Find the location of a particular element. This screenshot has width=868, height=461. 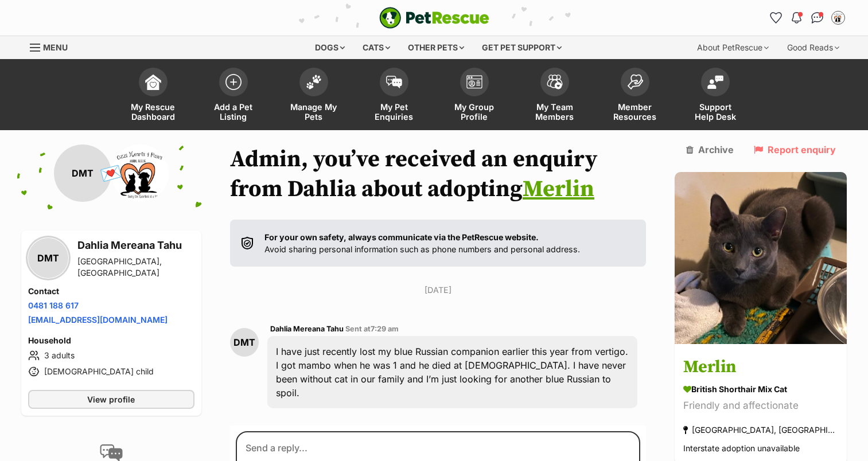

span: Menu is located at coordinates (55, 47).